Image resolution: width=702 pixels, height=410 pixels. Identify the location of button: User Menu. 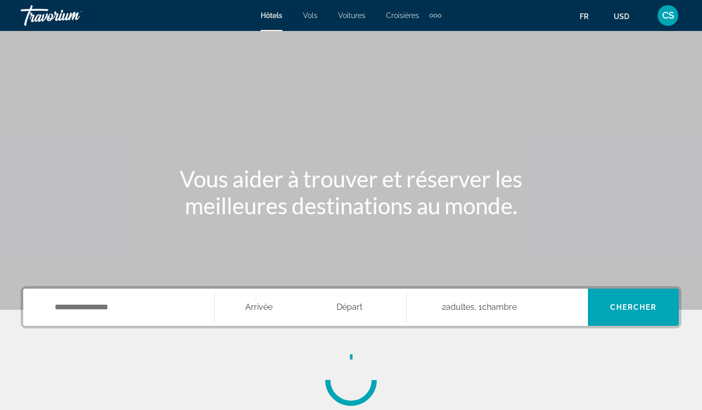
(668, 15).